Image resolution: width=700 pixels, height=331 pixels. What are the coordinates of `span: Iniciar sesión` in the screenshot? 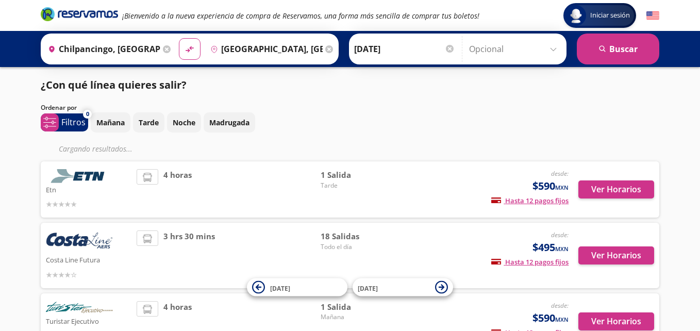 It's located at (610, 15).